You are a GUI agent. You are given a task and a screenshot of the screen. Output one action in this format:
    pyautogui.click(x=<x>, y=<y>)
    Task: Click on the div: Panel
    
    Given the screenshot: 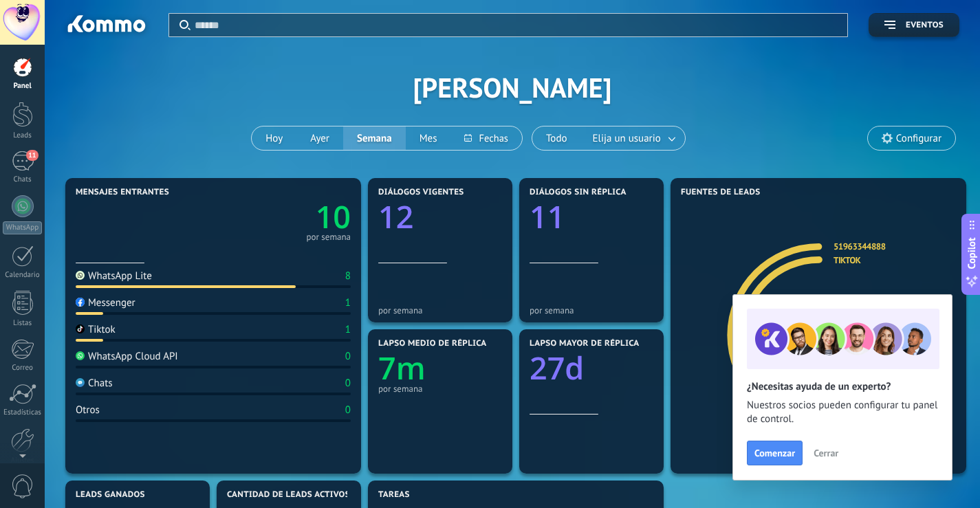 What is the action you would take?
    pyautogui.click(x=23, y=86)
    